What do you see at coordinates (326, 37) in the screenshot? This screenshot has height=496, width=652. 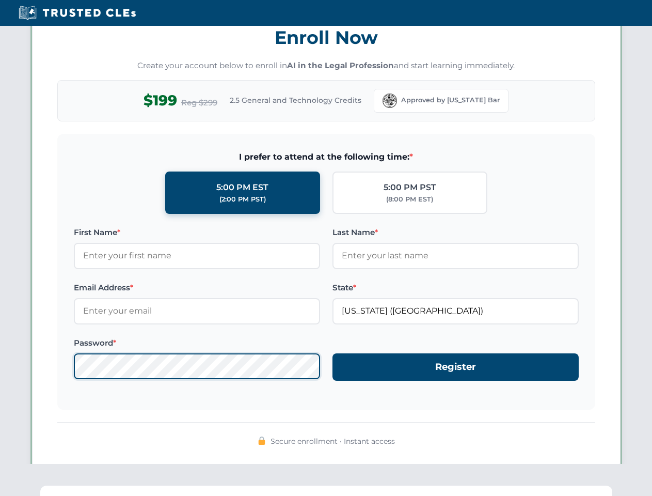 I see `h3: Enroll Now` at bounding box center [326, 37].